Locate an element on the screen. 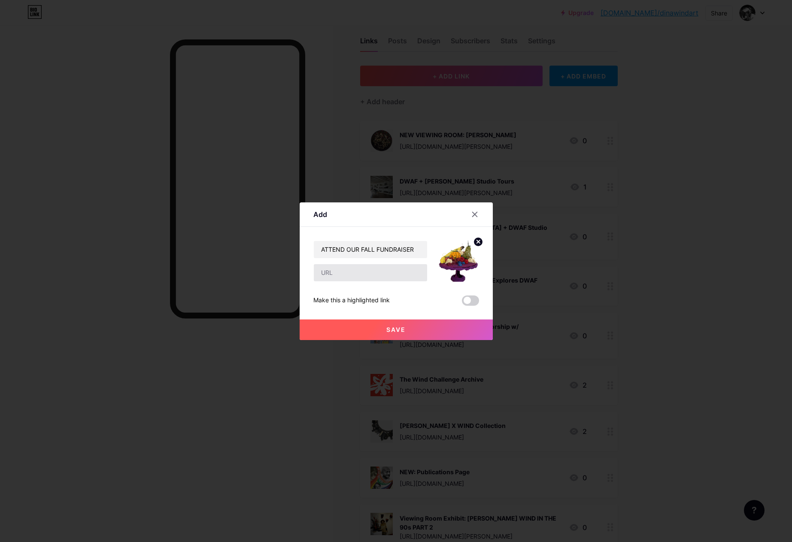 Image resolution: width=792 pixels, height=542 pixels. input: URL is located at coordinates (370, 273).